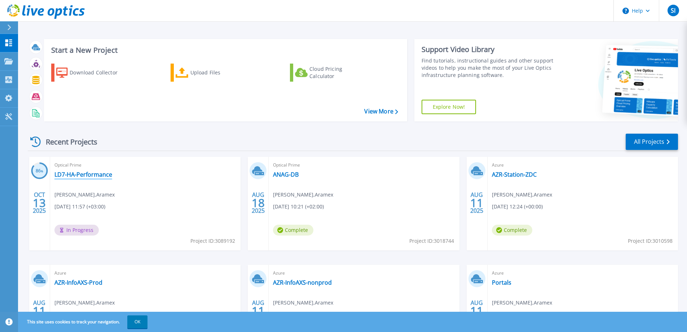 Image resolution: width=687 pixels, height=332 pixels. Describe the element at coordinates (651, 241) in the screenshot. I see `span: Project ID: 3010598` at that location.